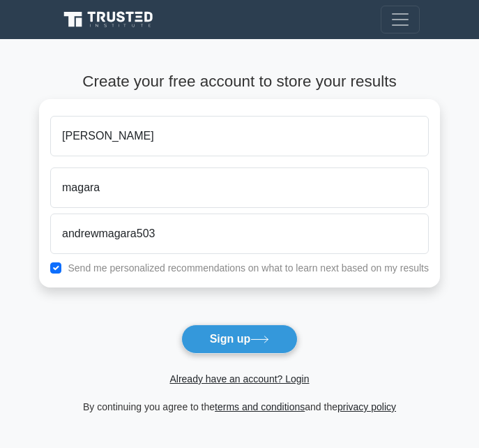 The height and width of the screenshot is (448, 479). I want to click on button: Sign up, so click(240, 339).